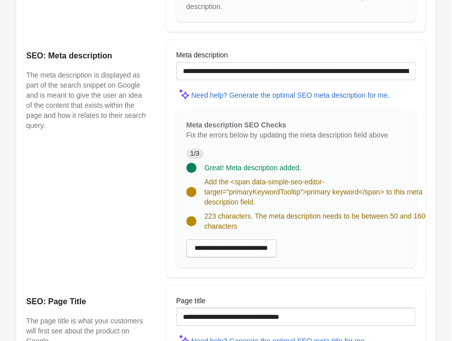 This screenshot has width=452, height=341. I want to click on p: Fix the errors below by updating the meta description field above, so click(296, 135).